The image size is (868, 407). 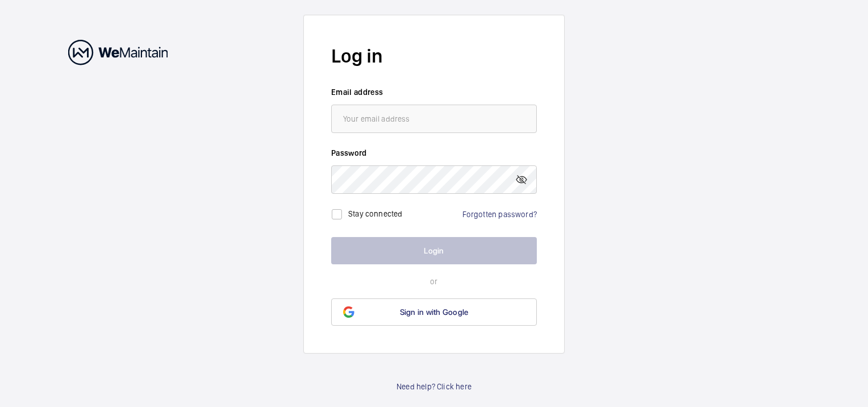 I want to click on a: Forgotten password?, so click(x=499, y=215).